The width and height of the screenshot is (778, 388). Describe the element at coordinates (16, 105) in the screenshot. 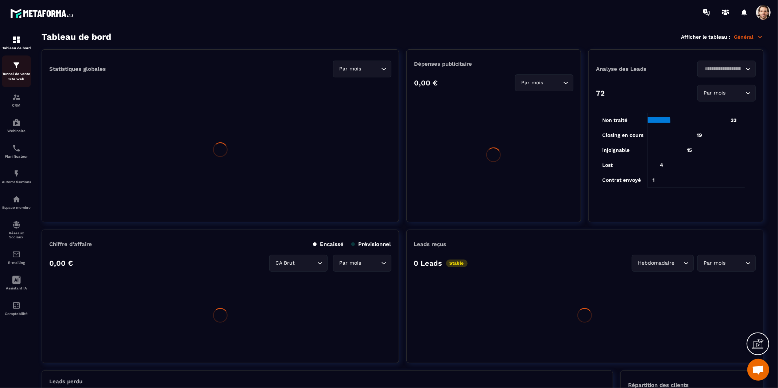

I see `p: CRM` at that location.